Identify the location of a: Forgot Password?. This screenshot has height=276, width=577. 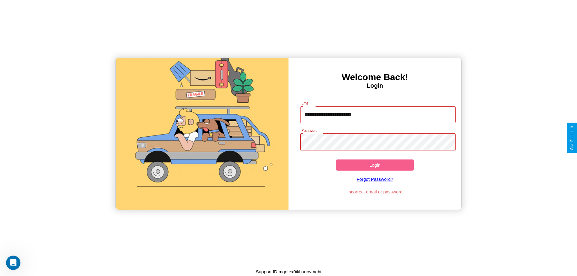
(375, 179).